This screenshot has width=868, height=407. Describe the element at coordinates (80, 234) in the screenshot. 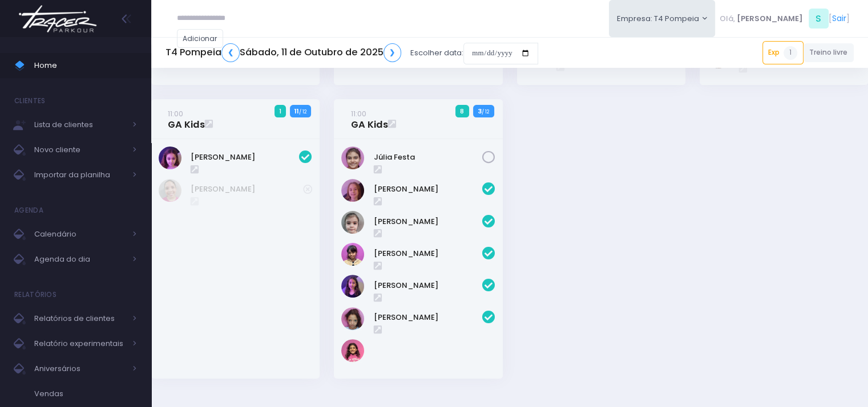

I see `span: Calendário` at that location.